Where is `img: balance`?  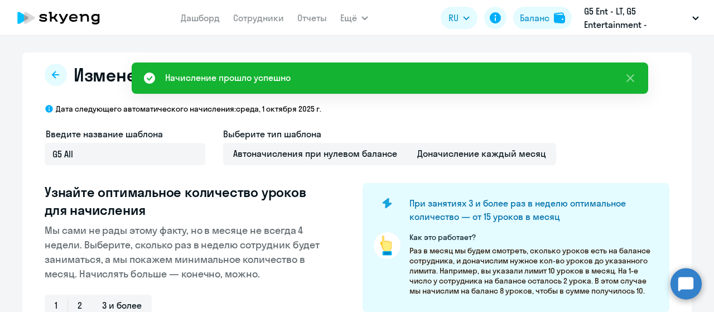 img: balance is located at coordinates (559, 18).